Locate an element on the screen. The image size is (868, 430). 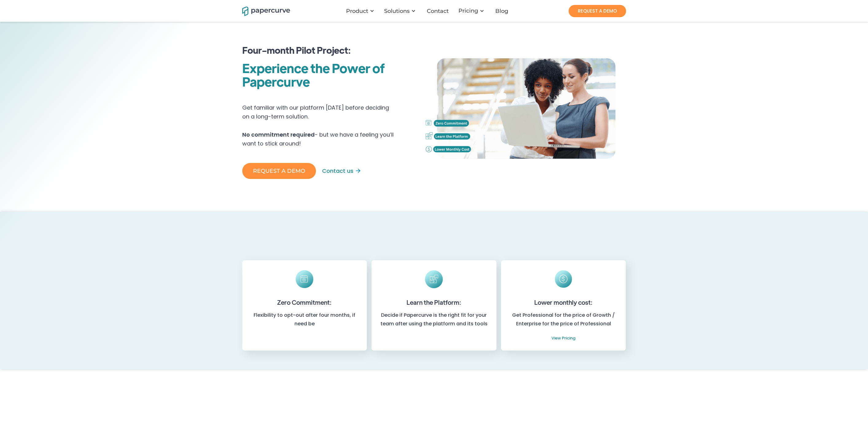
div: Contact us is located at coordinates (336, 171).